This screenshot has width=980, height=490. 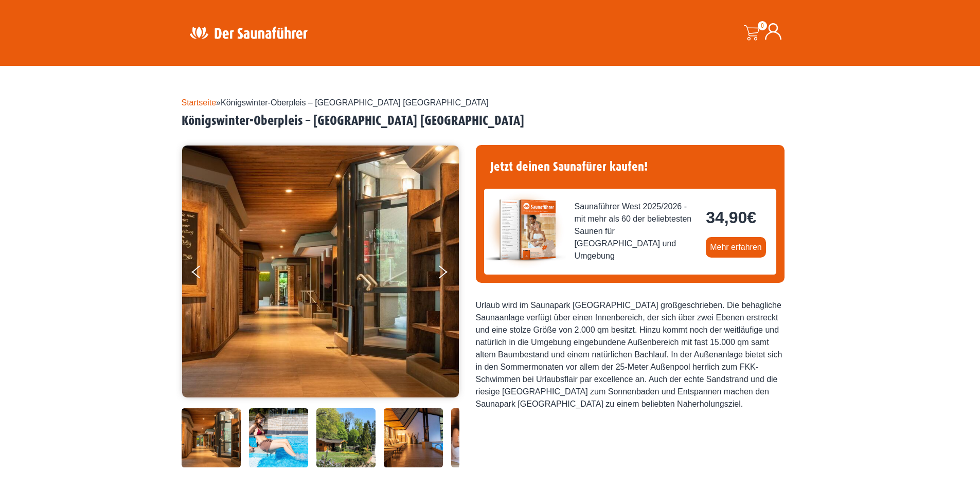 I want to click on button: Previous, so click(x=205, y=274).